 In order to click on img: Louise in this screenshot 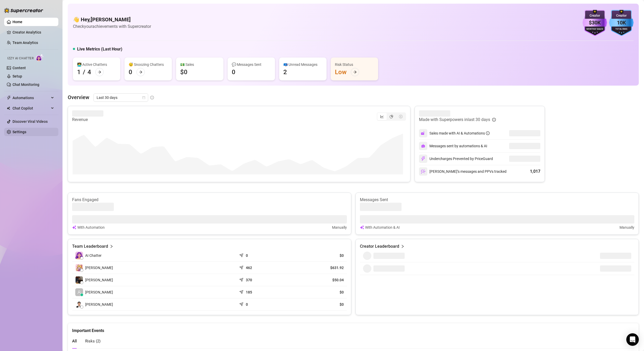, I will do `click(80, 268)`.